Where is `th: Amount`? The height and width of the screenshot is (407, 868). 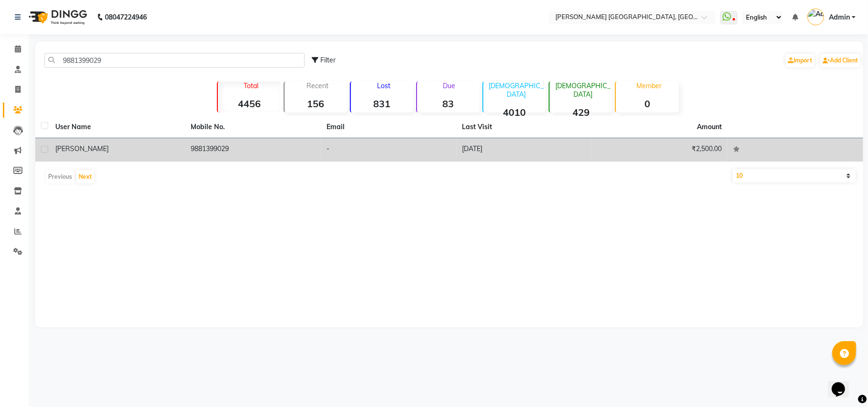 th: Amount is located at coordinates (710, 126).